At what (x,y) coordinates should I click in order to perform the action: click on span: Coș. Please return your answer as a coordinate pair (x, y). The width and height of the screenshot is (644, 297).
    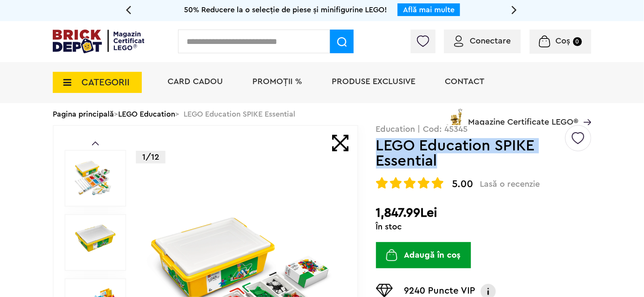
    Looking at the image, I should click on (563, 41).